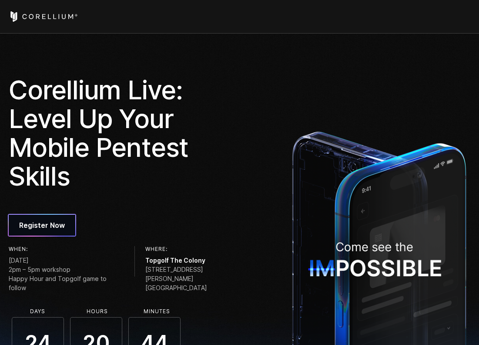 This screenshot has height=345, width=479. What do you see at coordinates (198, 260) in the screenshot?
I see `span: Topgolf The Colony` at bounding box center [198, 260].